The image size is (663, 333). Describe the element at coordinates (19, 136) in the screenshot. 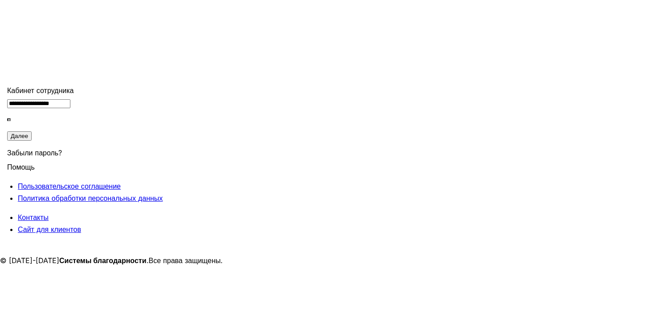

I see `button: Далее` at that location.